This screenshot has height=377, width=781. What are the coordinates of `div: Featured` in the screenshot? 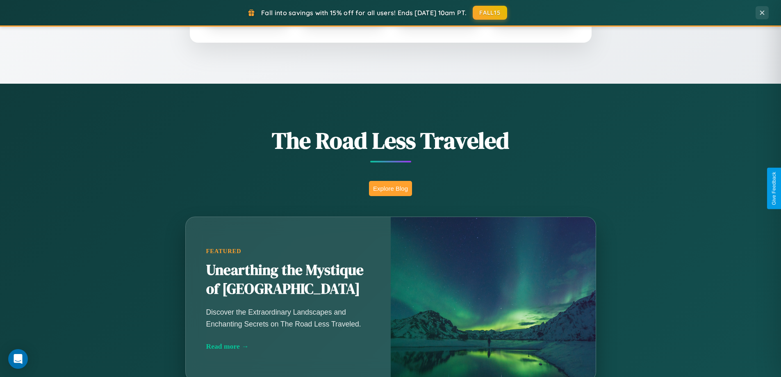 It's located at (288, 251).